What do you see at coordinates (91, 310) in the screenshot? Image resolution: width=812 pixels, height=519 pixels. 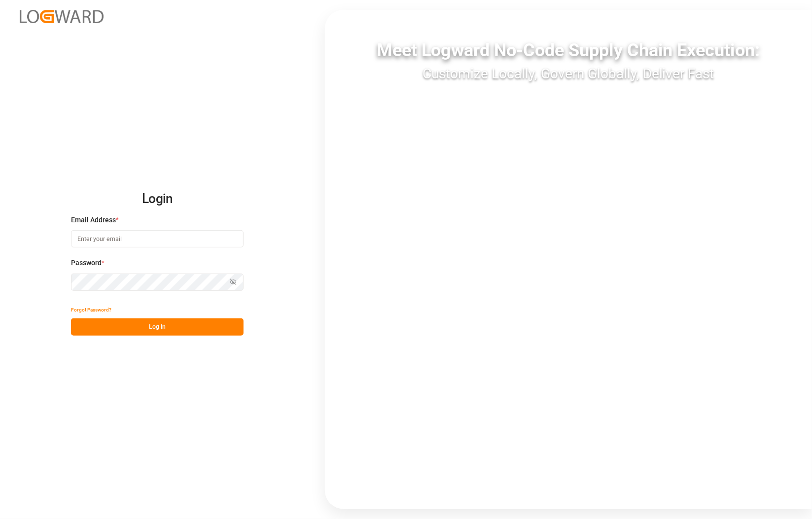 I see `button: Forgot Password?` at bounding box center [91, 310].